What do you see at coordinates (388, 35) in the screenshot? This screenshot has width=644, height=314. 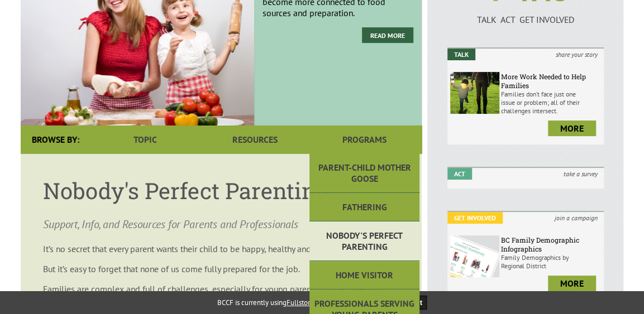 I see `a: Read More` at bounding box center [388, 35].